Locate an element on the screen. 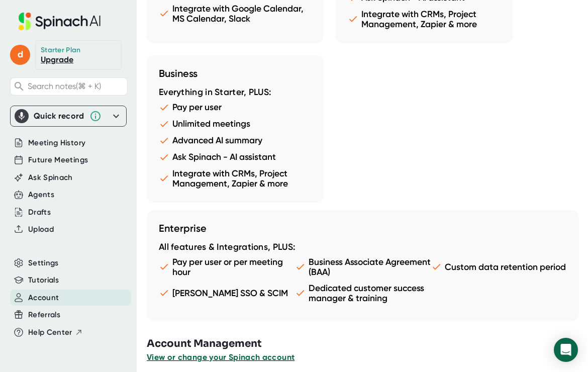 This screenshot has height=372, width=588. li: Ask Spinach - AI assistant is located at coordinates (235, 157).